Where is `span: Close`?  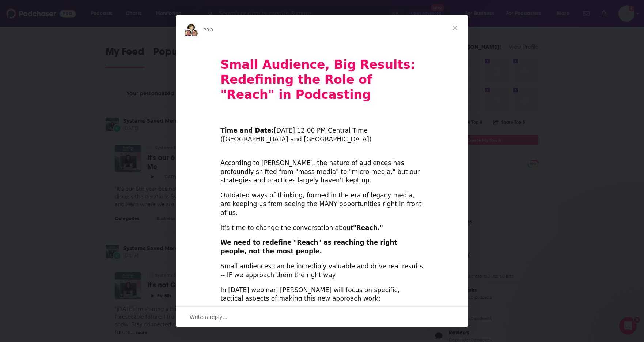
span: Close is located at coordinates (455, 28).